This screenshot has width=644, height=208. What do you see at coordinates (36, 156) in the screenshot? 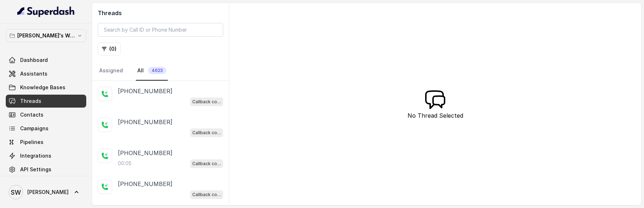
I see `span: Integrations` at bounding box center [36, 156].